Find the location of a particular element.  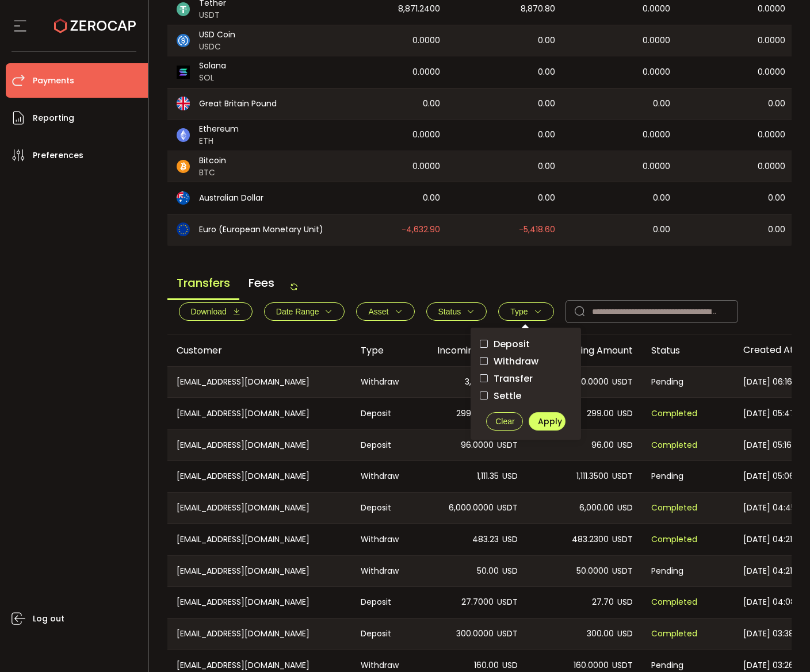

span: -4,632.90 is located at coordinates (420, 229).